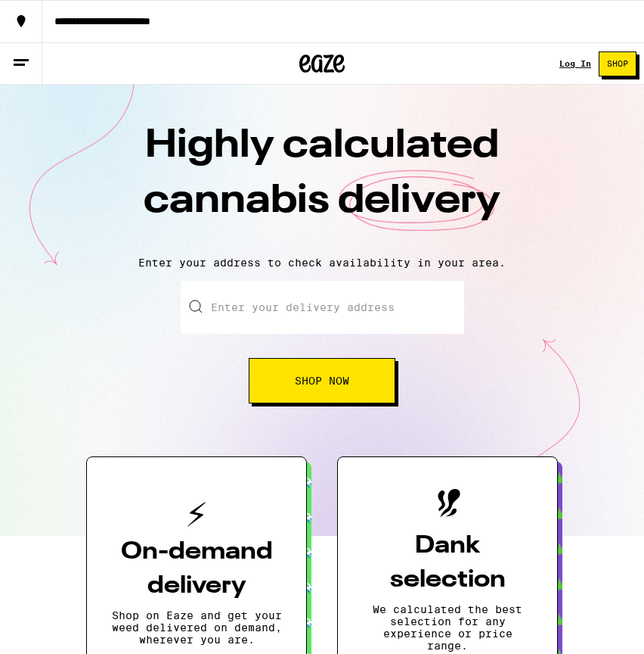 This screenshot has width=644, height=654. Describe the element at coordinates (322, 181) in the screenshot. I see `h1: Highly calculated cannabis delivery` at that location.